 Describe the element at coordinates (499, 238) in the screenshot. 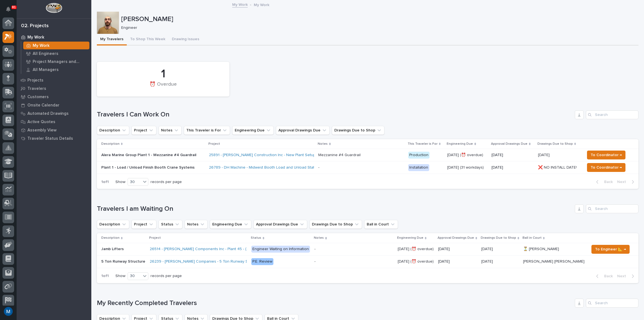

I see `p: Drawings Due to Shop` at that location.